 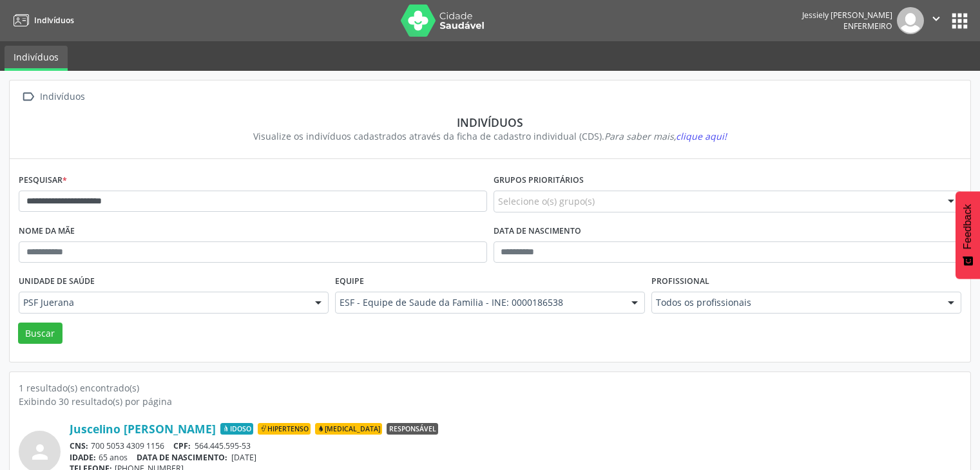 What do you see at coordinates (910, 20) in the screenshot?
I see `img: img` at bounding box center [910, 20].